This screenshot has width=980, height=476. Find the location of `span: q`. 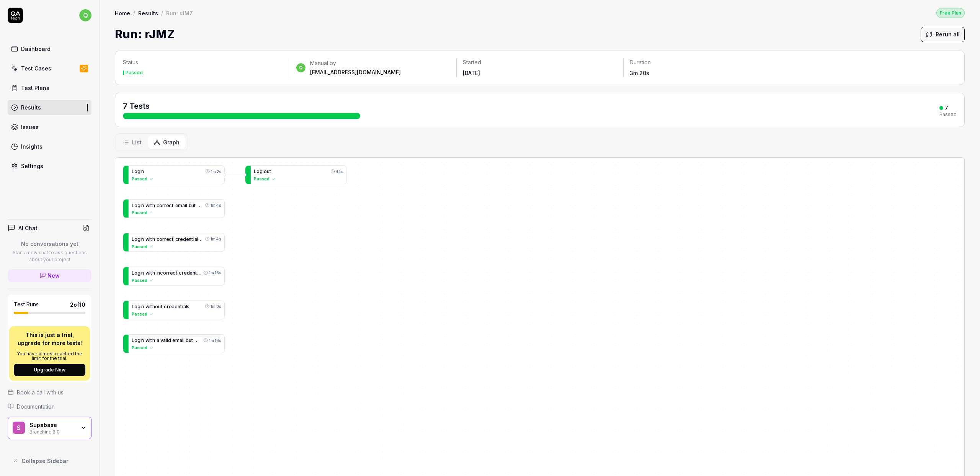

span: q is located at coordinates (301, 68).